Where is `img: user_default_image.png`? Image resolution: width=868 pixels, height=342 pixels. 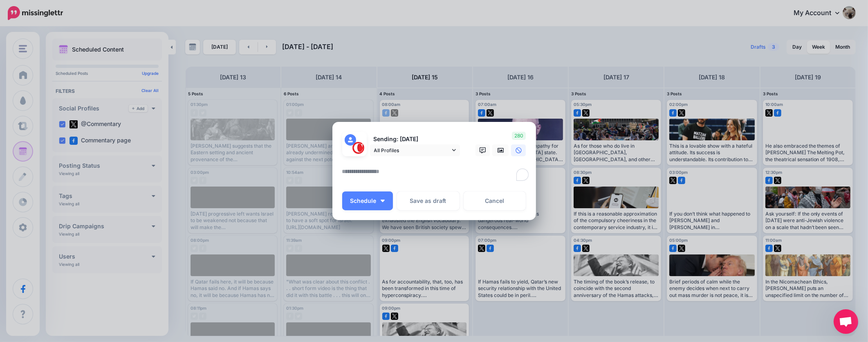 img: user_default_image.png is located at coordinates (351, 140).